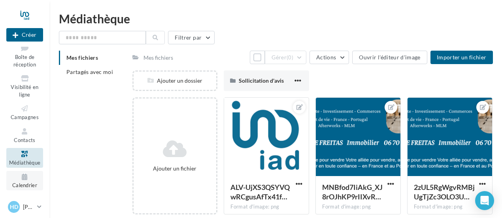  I want to click on div: Mes fichiers, so click(158, 58).